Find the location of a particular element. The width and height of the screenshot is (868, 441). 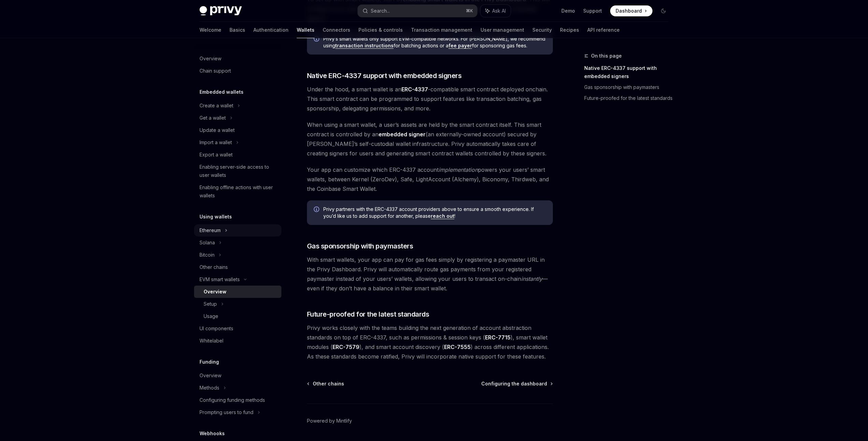

div: Setup is located at coordinates (210, 304).